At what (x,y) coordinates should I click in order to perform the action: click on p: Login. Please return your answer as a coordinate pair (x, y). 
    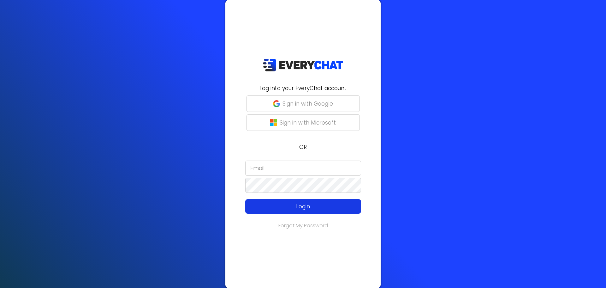
    Looking at the image, I should click on (303, 206).